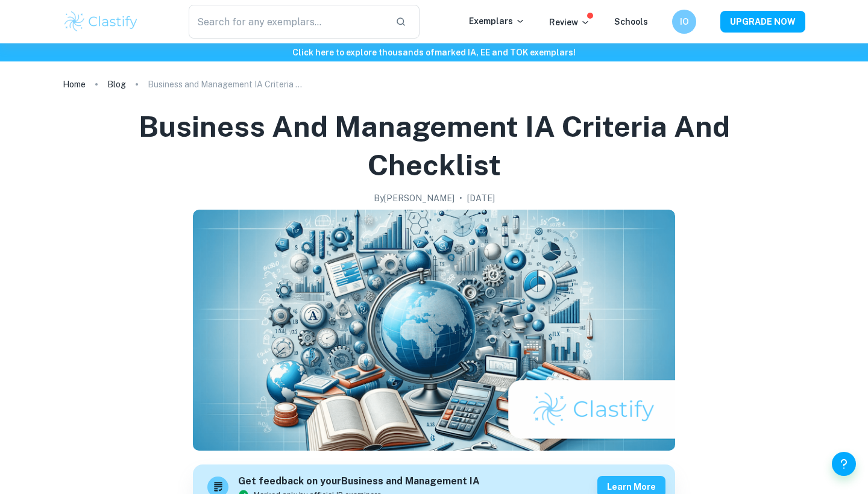  I want to click on h6: Get feedback on your Business and Management IA, so click(358, 481).